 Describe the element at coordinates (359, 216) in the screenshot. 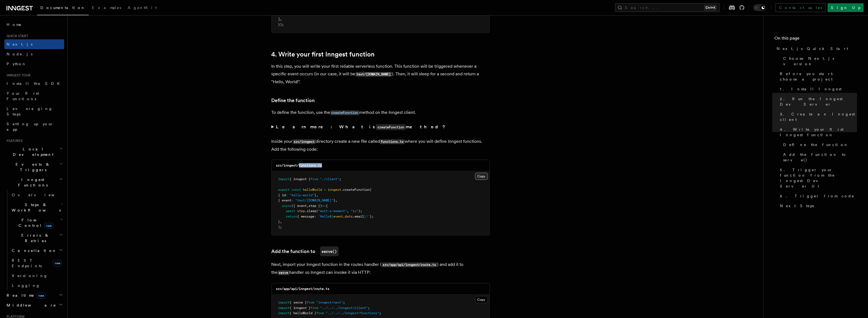

I see `span: .email` at that location.